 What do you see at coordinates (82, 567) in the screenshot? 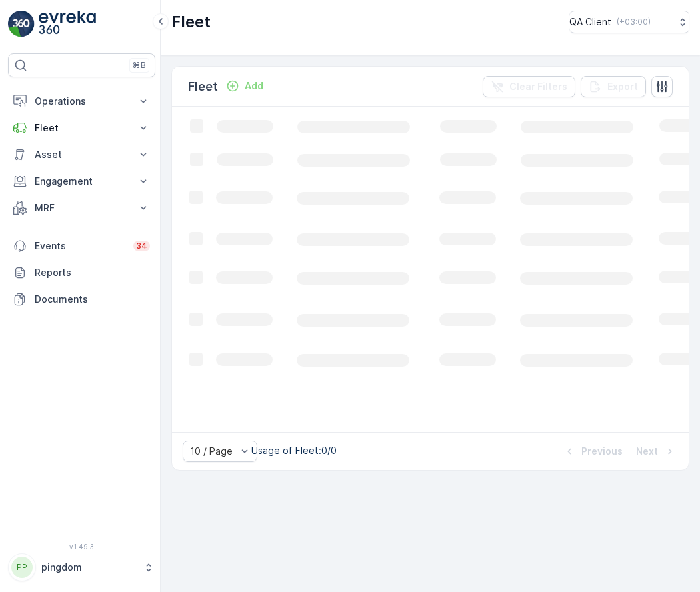
I see `button: PPpingdom` at bounding box center [82, 567].